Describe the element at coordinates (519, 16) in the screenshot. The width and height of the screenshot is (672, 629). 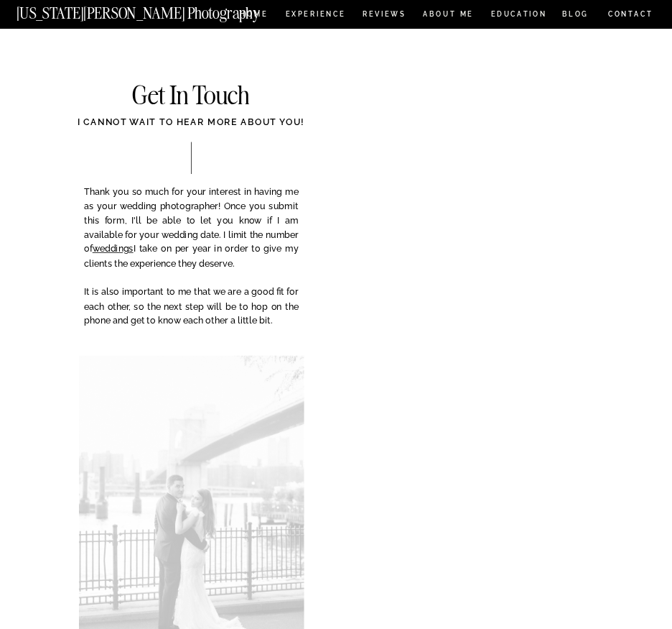
I see `a: EDUCATION` at that location.